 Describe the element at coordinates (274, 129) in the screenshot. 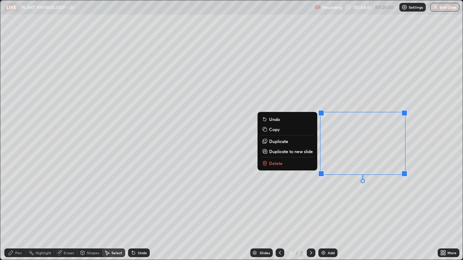

I see `p: Copy` at that location.